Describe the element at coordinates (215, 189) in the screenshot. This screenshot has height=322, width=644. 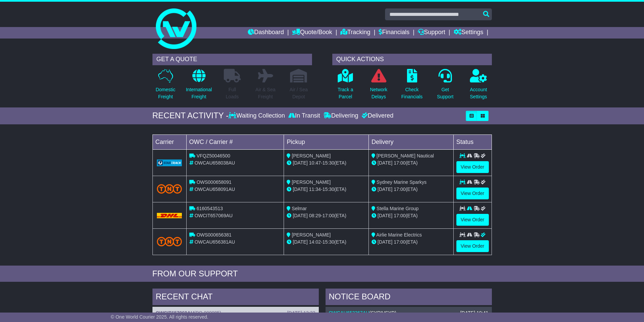
I see `span: OWCAU658091AU` at that location.